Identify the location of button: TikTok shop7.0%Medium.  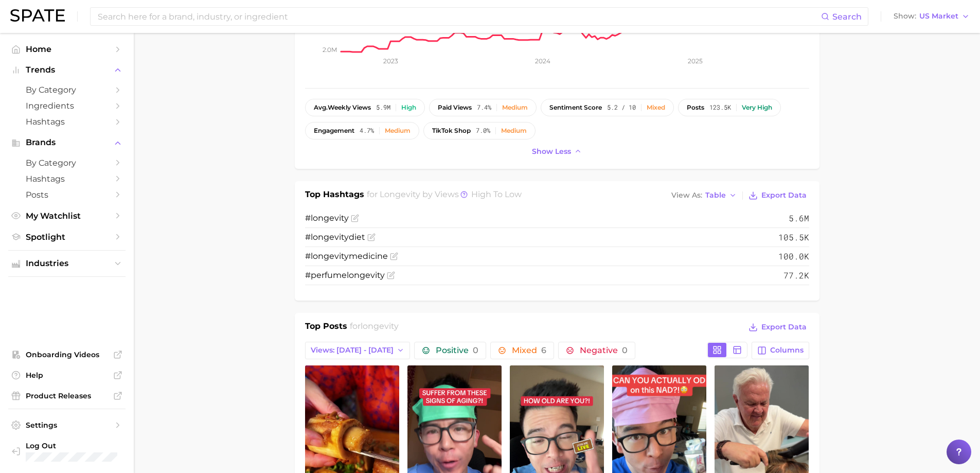
(480, 131).